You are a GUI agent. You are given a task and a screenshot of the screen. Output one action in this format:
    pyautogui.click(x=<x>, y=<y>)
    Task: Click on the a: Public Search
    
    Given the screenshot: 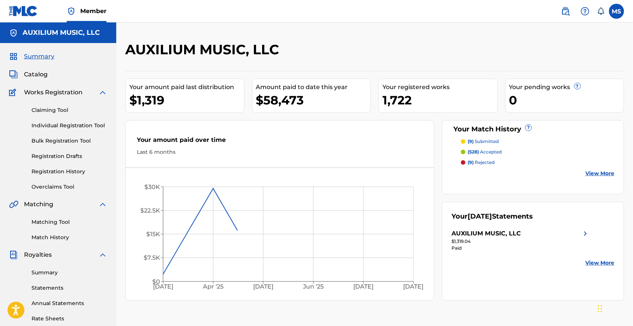 What is the action you would take?
    pyautogui.click(x=565, y=11)
    